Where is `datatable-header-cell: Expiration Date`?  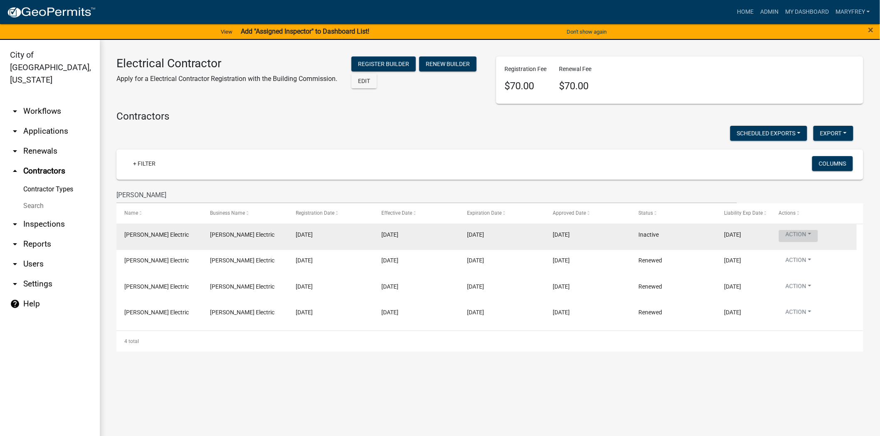
datatable-header-cell: Expiration Date is located at coordinates (502, 214).